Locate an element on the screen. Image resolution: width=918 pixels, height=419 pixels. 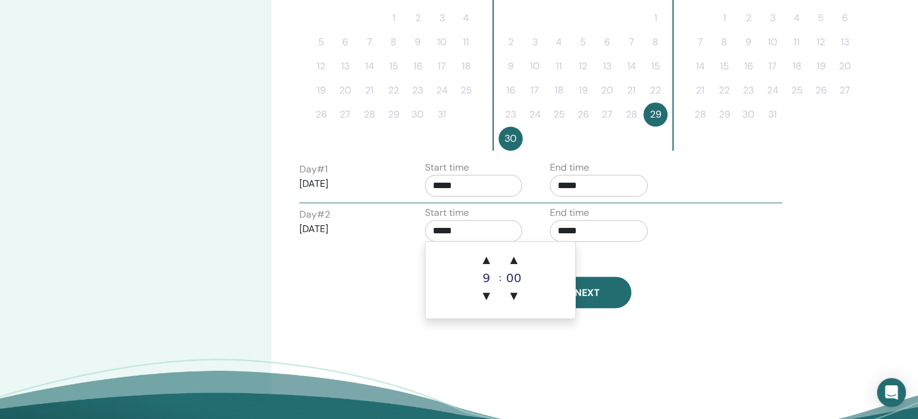
span: Next is located at coordinates (587, 293).